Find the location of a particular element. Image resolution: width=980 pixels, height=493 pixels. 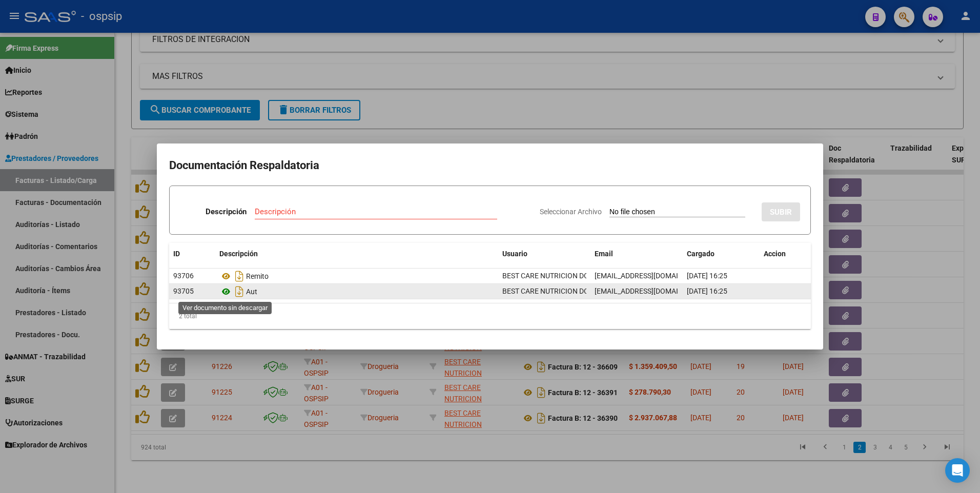

div: Aut is located at coordinates (357, 291).